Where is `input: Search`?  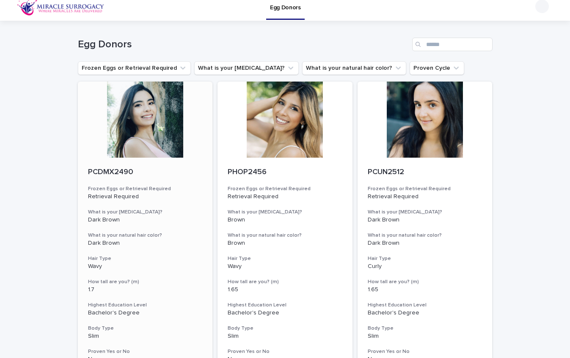 input: Search is located at coordinates (452, 44).